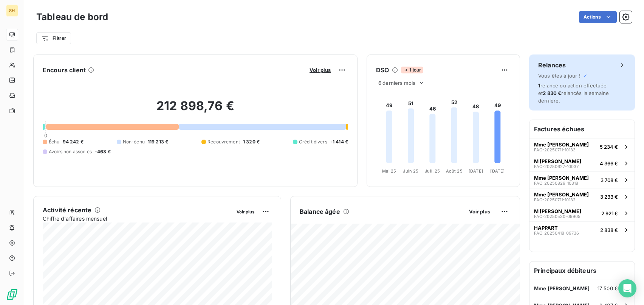 Image resolution: width=644 pixels, height=305 pixels. What do you see at coordinates (54, 142) in the screenshot?
I see `span: Échu` at bounding box center [54, 142].